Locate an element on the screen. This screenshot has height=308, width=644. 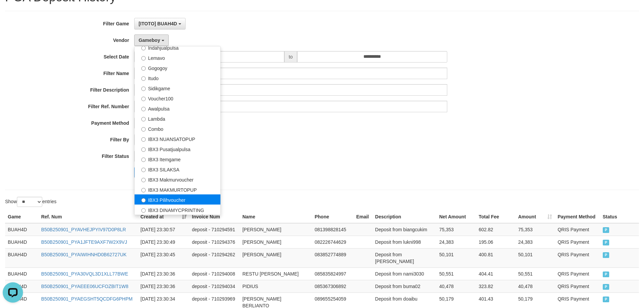
th: Email is located at coordinates (363, 217).